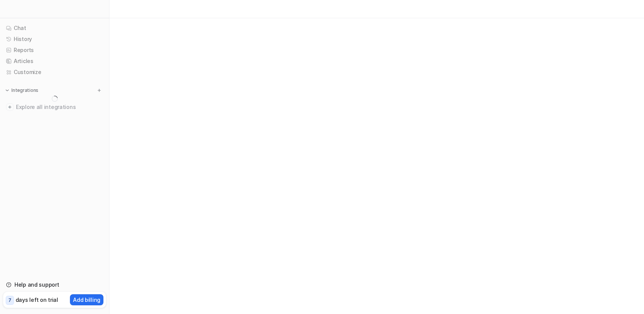 Image resolution: width=644 pixels, height=314 pixels. Describe the element at coordinates (55, 107) in the screenshot. I see `a: Explore all integrations` at that location.